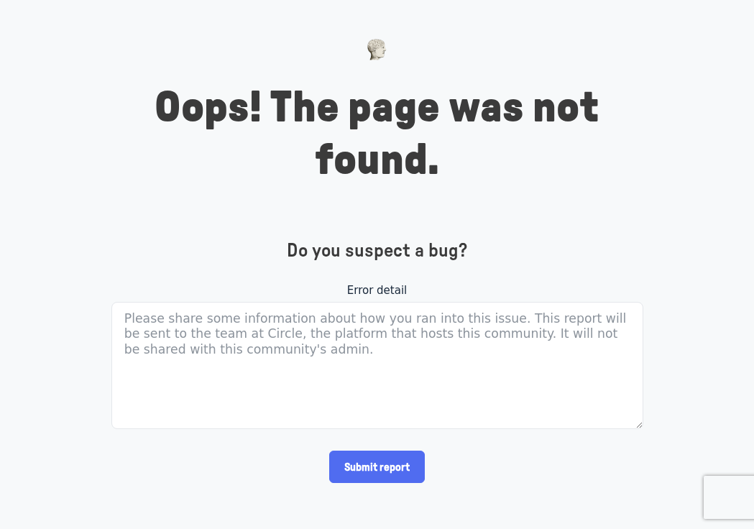  What do you see at coordinates (377, 50) in the screenshot?
I see `a: Museums as Progress logo` at bounding box center [377, 50].